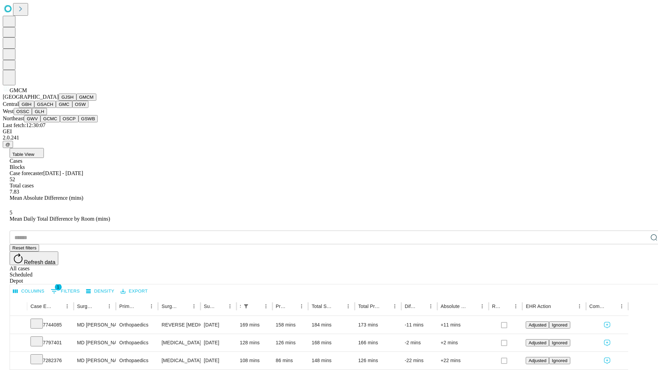 The height and width of the screenshot is (370, 658). Describe the element at coordinates (40, 262) in the screenshot. I see `span: Refresh data` at that location.